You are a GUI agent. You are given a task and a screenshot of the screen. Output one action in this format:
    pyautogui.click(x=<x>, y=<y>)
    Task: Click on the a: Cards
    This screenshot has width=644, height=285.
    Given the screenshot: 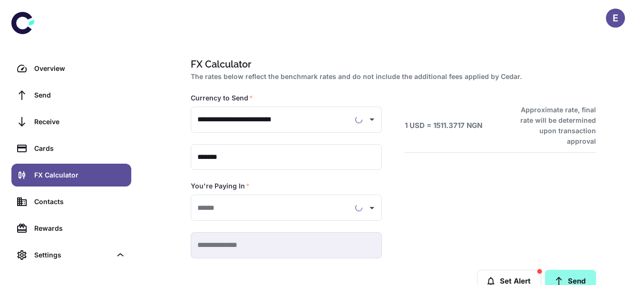 What is the action you would take?
    pyautogui.click(x=71, y=149)
    